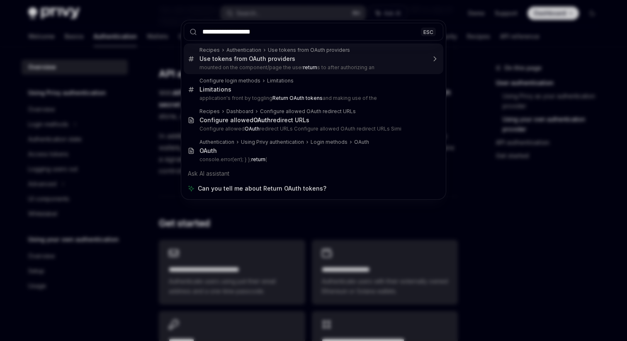 This screenshot has height=341, width=627. What do you see at coordinates (428, 31) in the screenshot?
I see `div: ESC` at bounding box center [428, 31].